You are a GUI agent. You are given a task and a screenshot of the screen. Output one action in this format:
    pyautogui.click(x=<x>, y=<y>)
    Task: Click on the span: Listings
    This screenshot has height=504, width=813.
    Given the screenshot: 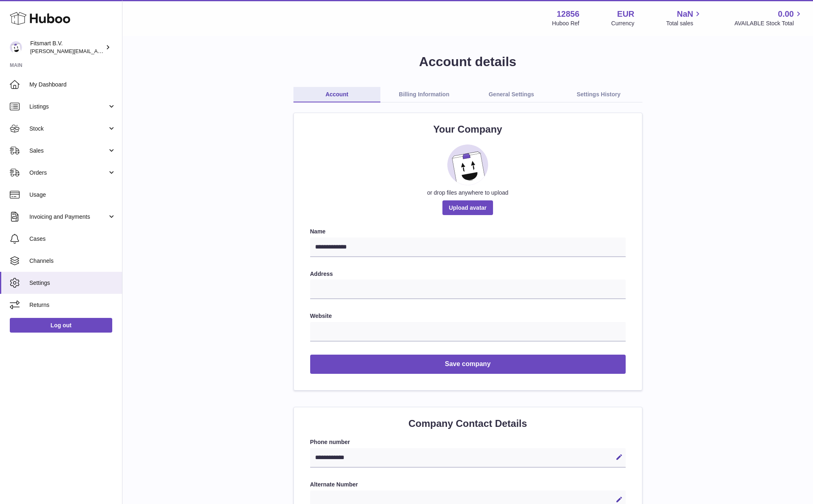 What is the action you would take?
    pyautogui.click(x=68, y=106)
    